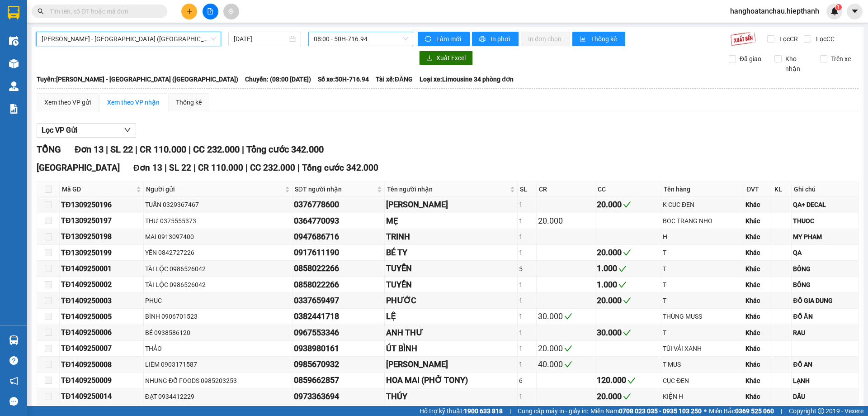 The image size is (868, 416). Describe the element at coordinates (501, 39) in the screenshot. I see `span: In phơi` at that location.